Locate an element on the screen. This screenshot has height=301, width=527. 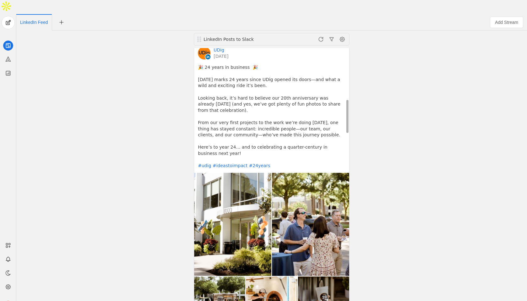
span: Click to edit name is located at coordinates (34, 22).